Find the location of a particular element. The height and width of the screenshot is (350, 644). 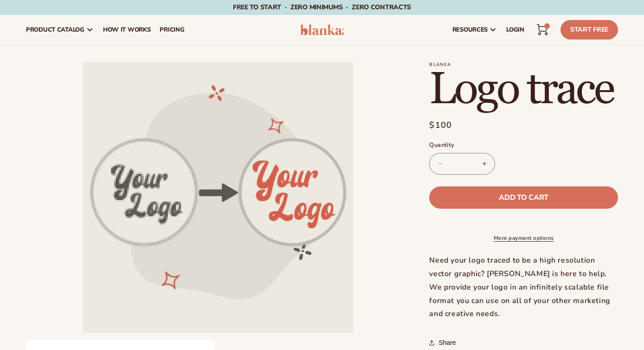

a: How It Works is located at coordinates (126, 29).